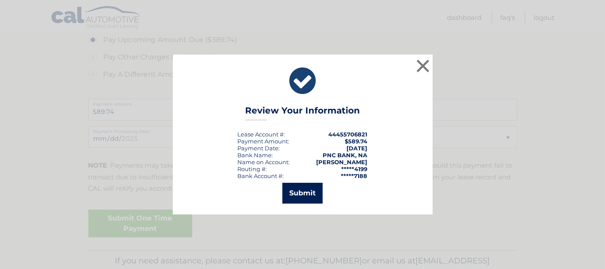 This screenshot has height=269, width=605. Describe the element at coordinates (264, 162) in the screenshot. I see `div: Name on Account:` at that location.